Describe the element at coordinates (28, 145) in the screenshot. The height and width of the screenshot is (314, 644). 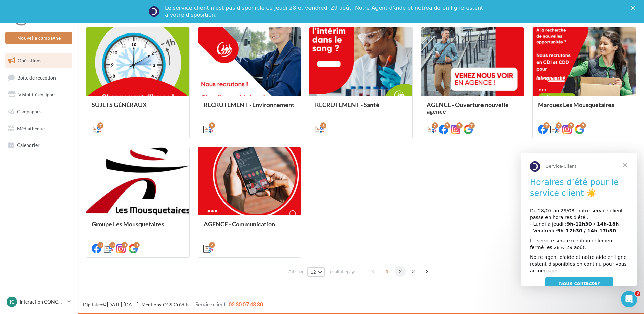
I see `span: Calendrier` at that location.